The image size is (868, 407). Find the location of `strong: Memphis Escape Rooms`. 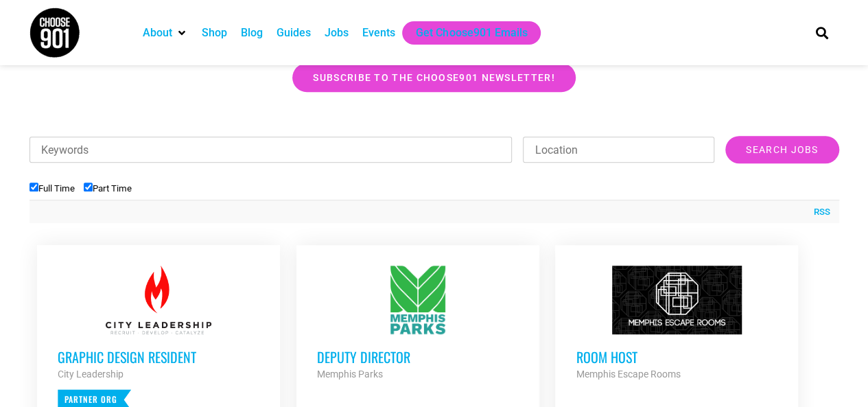

strong: Memphis Escape Rooms is located at coordinates (628, 374).